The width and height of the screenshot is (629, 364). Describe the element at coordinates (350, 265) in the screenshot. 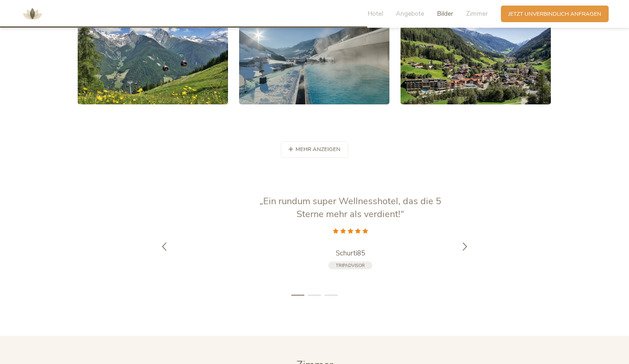

I see `a: Tripadvisor` at that location.